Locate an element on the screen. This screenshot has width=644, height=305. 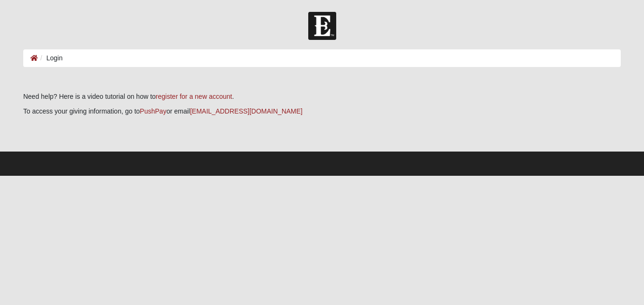
p: To access your giving information, go to or email is located at coordinates (322, 111).